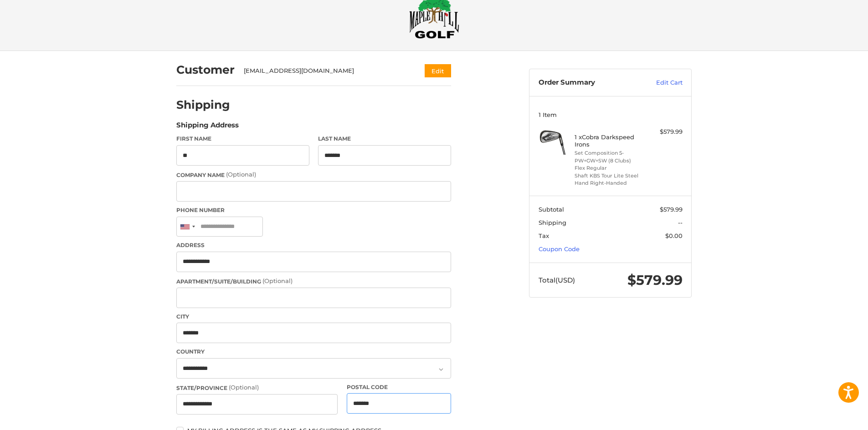 This screenshot has width=868, height=430. What do you see at coordinates (674, 236) in the screenshot?
I see `span: $0.00` at bounding box center [674, 236].